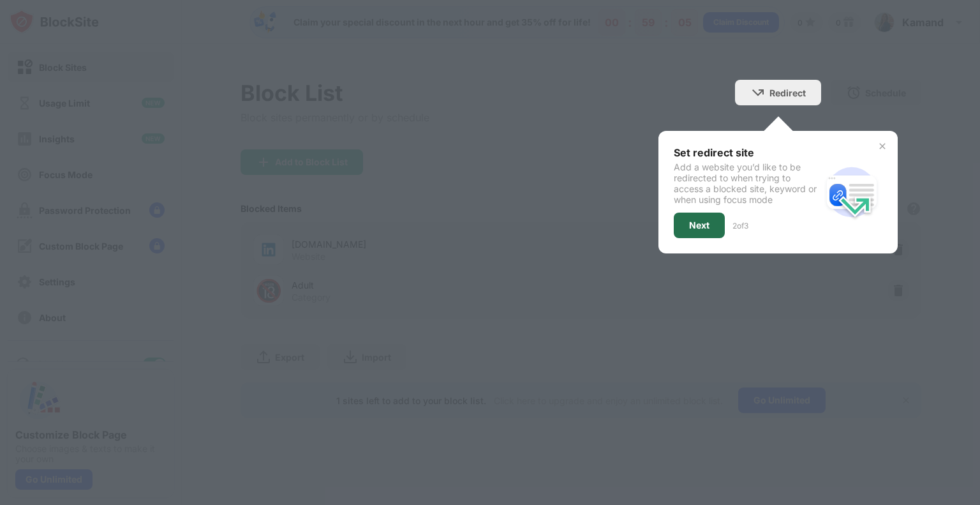 This screenshot has height=505, width=980. Describe the element at coordinates (882, 146) in the screenshot. I see `img: x-button.svg` at that location.